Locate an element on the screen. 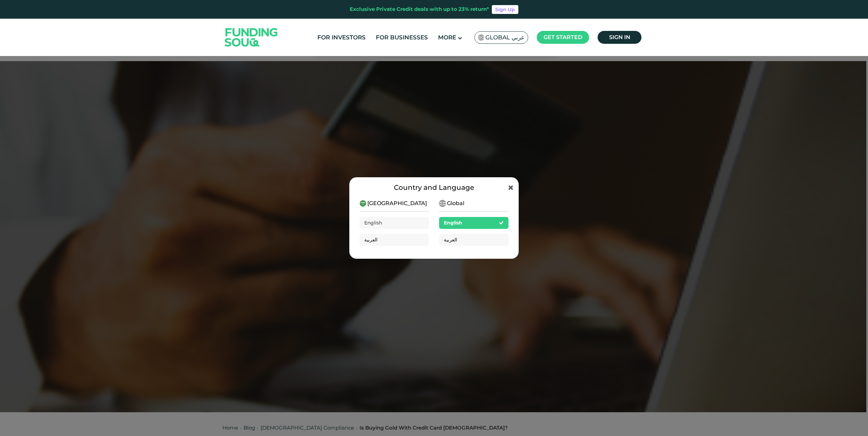 The image size is (868, 436). img: Logo is located at coordinates (252, 37).